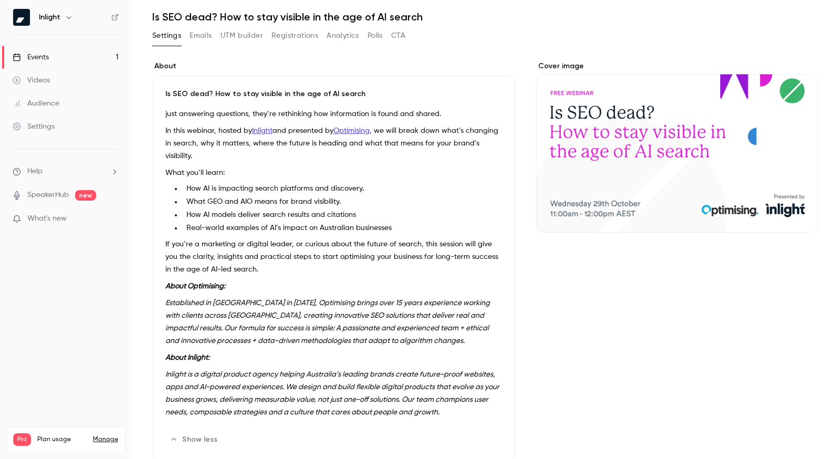 Image resolution: width=839 pixels, height=459 pixels. Describe the element at coordinates (86, 195) in the screenshot. I see `span: new` at that location.